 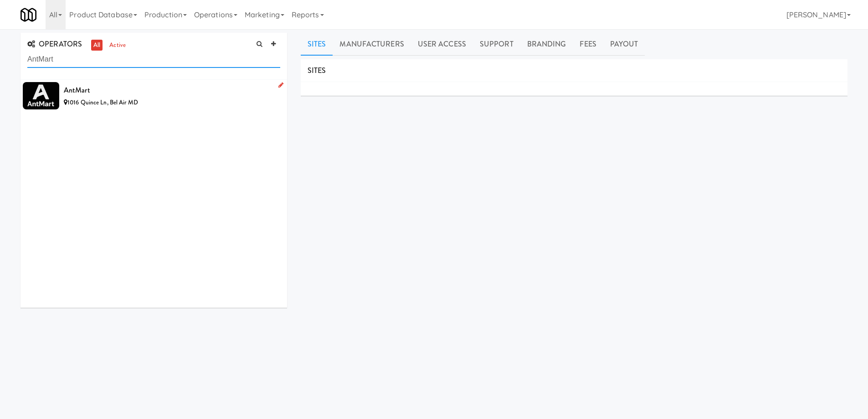 I want to click on span: OPERATORS, so click(x=55, y=44).